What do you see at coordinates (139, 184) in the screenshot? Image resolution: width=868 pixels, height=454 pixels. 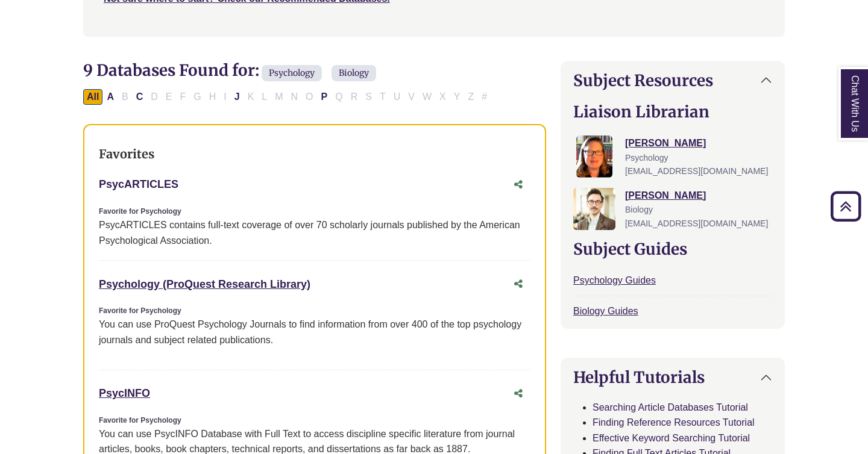 I see `a: PsycARTICLES` at bounding box center [139, 184].